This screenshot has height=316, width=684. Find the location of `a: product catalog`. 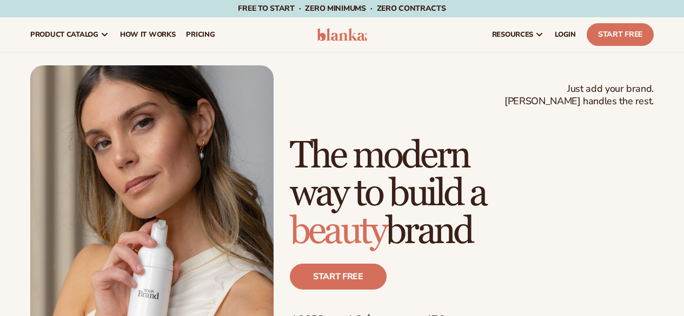

a: product catalog is located at coordinates (70, 35).